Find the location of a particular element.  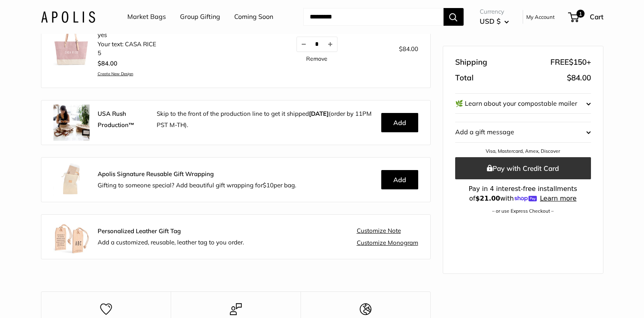

input: Search... is located at coordinates (373, 17).